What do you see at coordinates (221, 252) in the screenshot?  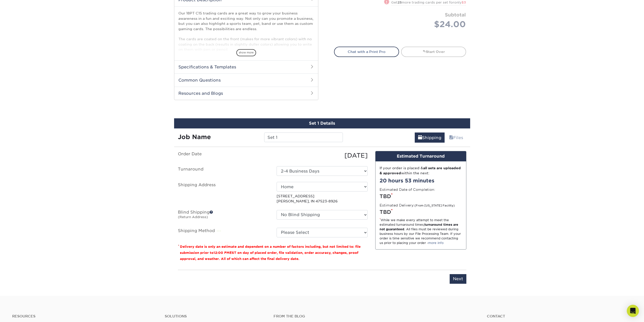 I see `span: 12:00 PM` at bounding box center [221, 252].